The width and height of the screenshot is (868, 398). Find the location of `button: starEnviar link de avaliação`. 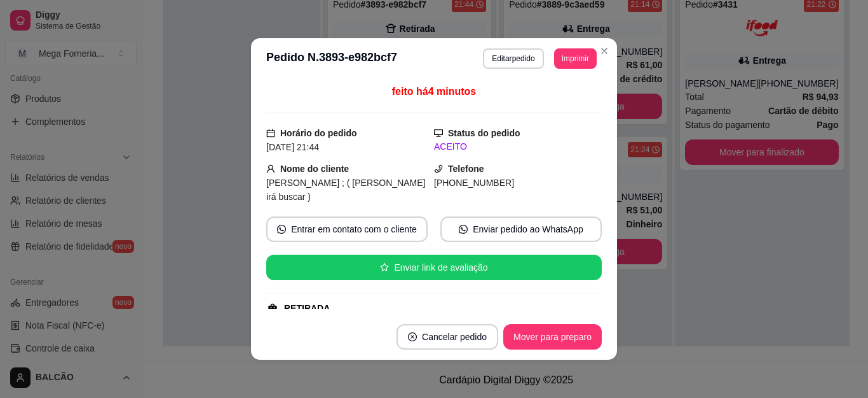

button: starEnviar link de avaliação is located at coordinates (434, 267).